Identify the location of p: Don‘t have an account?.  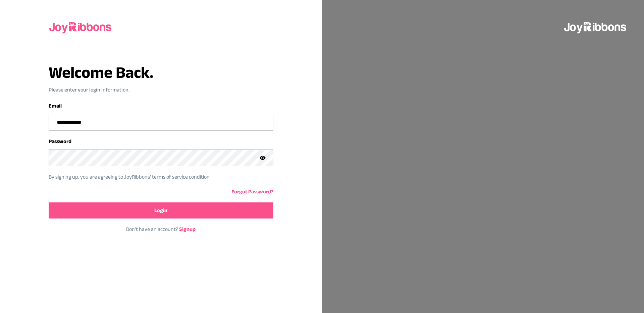
(161, 229).